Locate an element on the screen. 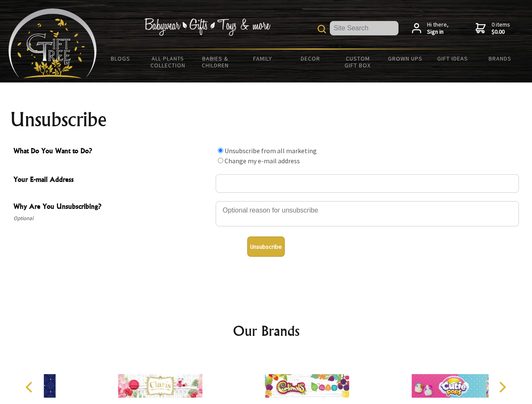 Image resolution: width=532 pixels, height=404 pixels. a: Gift Ideas is located at coordinates (452, 58).